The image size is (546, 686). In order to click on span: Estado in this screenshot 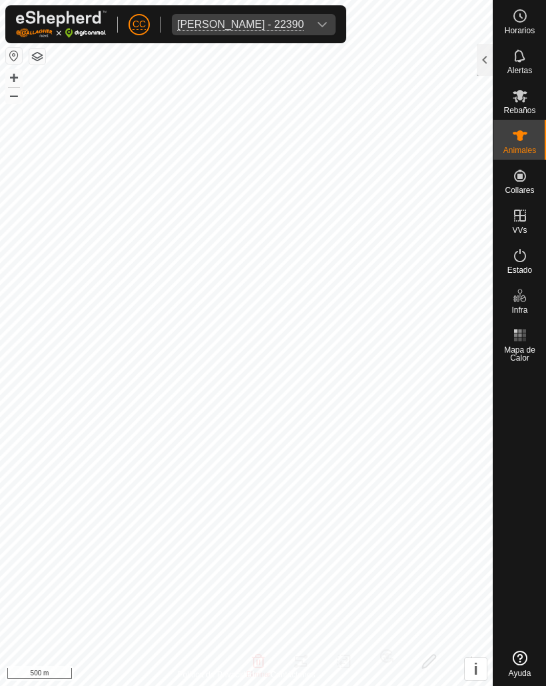, I will do `click(519, 270)`.